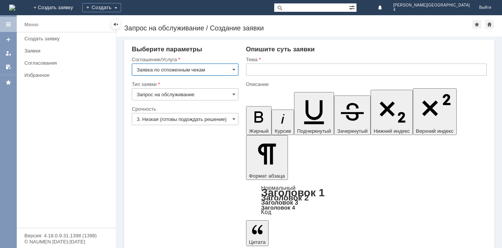  Describe the element at coordinates (68, 38) in the screenshot. I see `div: Создать заявку` at that location.